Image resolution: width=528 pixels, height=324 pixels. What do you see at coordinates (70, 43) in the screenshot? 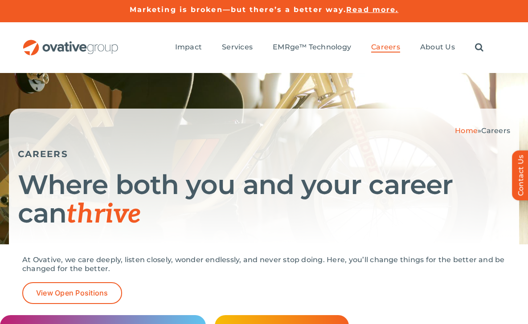
I see `a: OG_Full_horizontal_RGB` at bounding box center [70, 43].